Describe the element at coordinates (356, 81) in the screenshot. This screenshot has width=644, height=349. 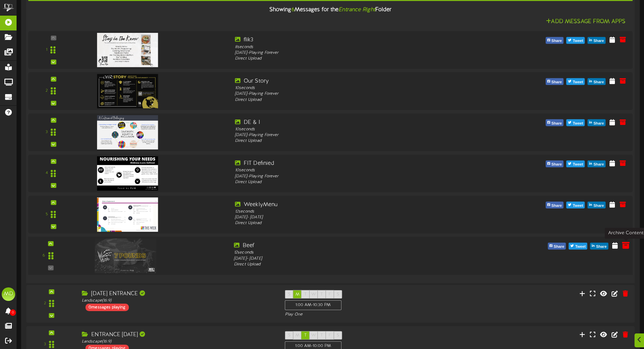
I see `div: Our Story` at that location.